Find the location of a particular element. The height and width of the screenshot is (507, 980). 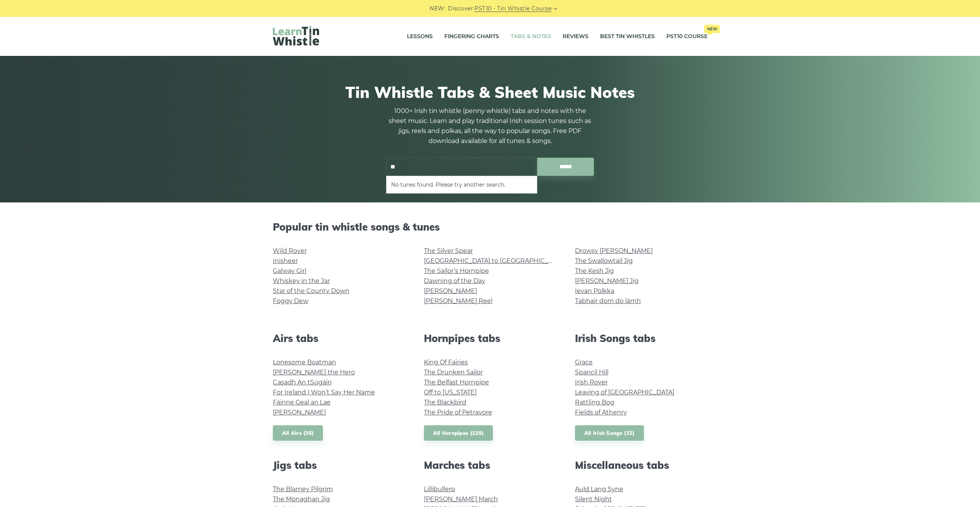

a: Lessons is located at coordinates (419, 37).